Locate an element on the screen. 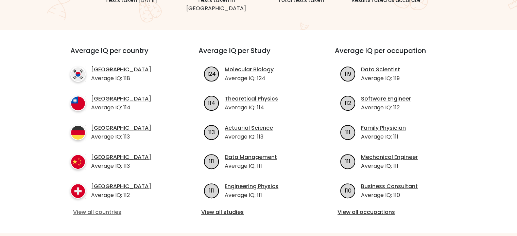  a: Family Physician is located at coordinates (384, 128).